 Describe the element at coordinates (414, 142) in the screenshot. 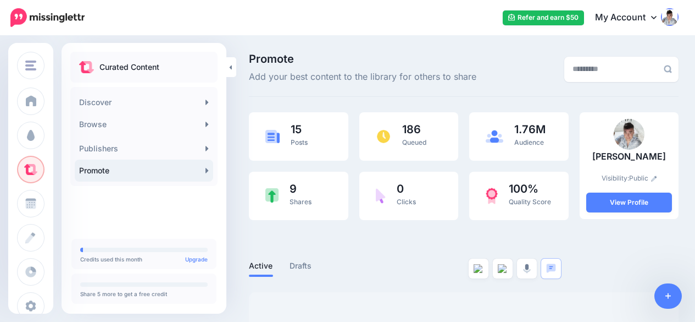

I see `span: Queued` at that location.